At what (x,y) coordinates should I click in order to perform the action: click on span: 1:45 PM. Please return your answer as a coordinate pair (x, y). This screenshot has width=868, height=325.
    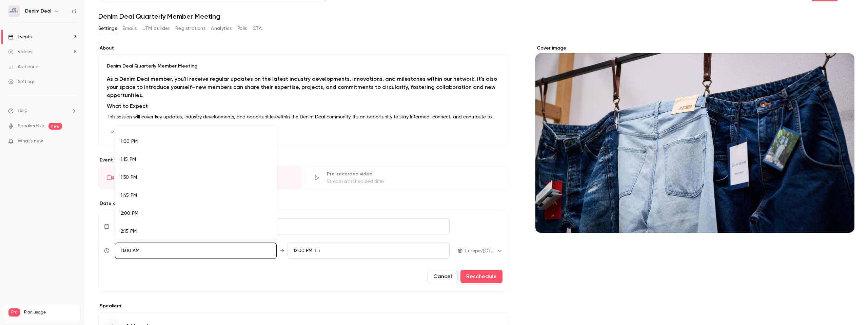
    Looking at the image, I should click on (129, 196).